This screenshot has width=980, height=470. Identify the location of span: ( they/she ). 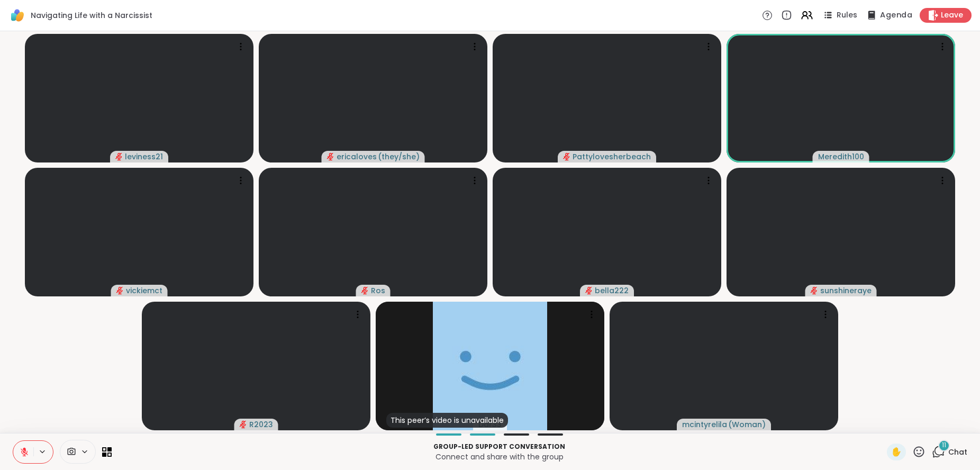
(398, 157).